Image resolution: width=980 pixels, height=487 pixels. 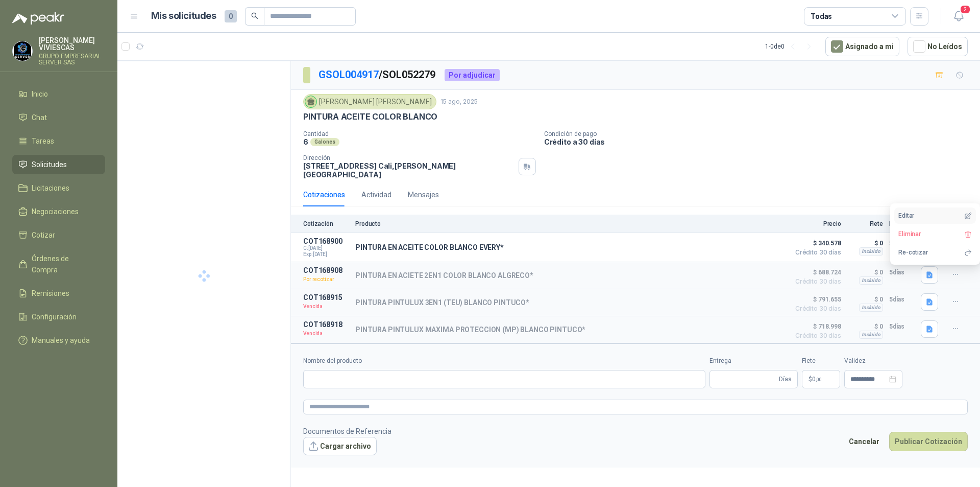 I want to click on p: 6, so click(x=306, y=142).